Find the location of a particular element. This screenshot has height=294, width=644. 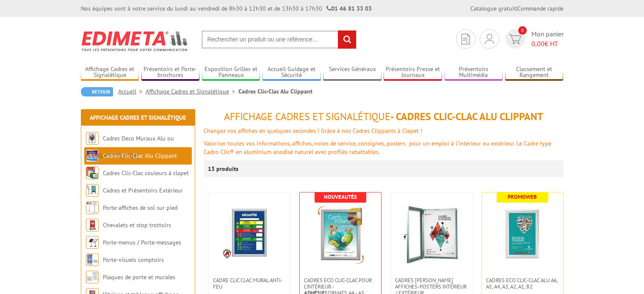

img: Cadres Clic-Clac couleurs à clapet is located at coordinates (92, 173).